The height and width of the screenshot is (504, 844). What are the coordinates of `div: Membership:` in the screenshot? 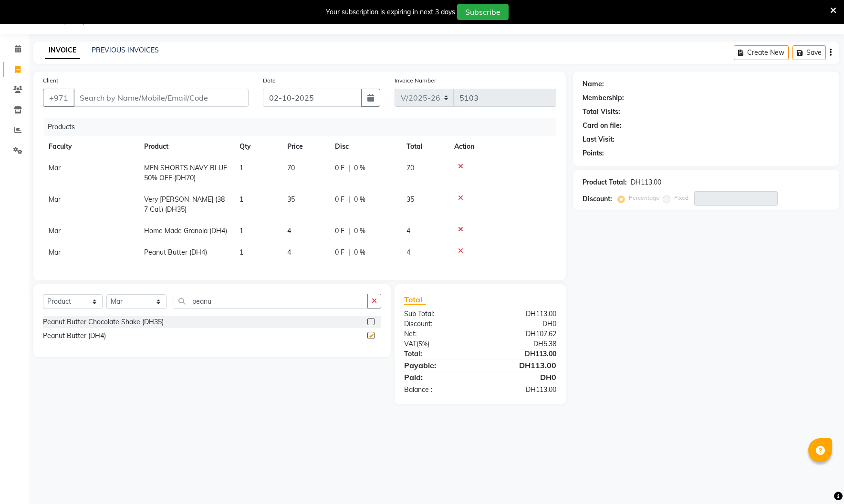 It's located at (603, 98).